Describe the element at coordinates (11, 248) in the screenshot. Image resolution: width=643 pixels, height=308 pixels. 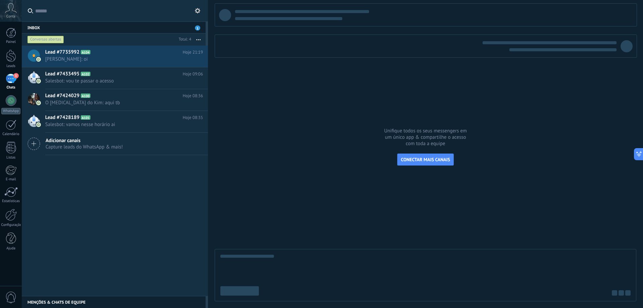
I see `div: Ajuda` at that location.